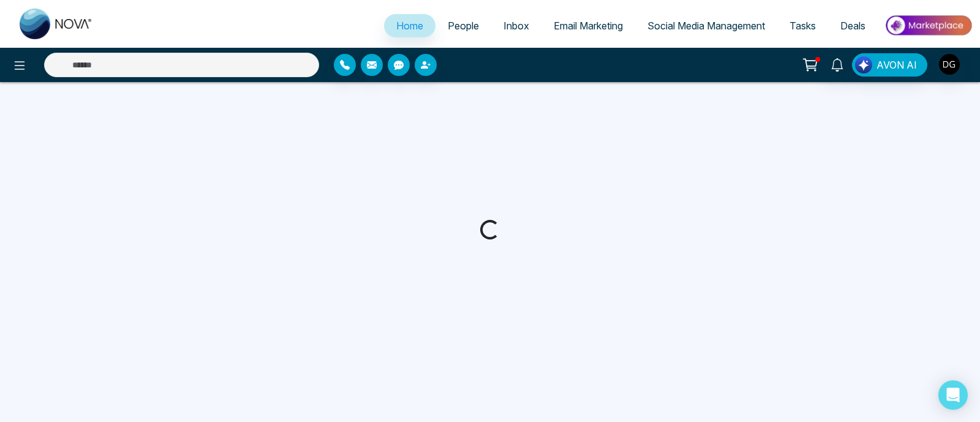 The height and width of the screenshot is (422, 980). Describe the element at coordinates (463, 26) in the screenshot. I see `a: People` at that location.